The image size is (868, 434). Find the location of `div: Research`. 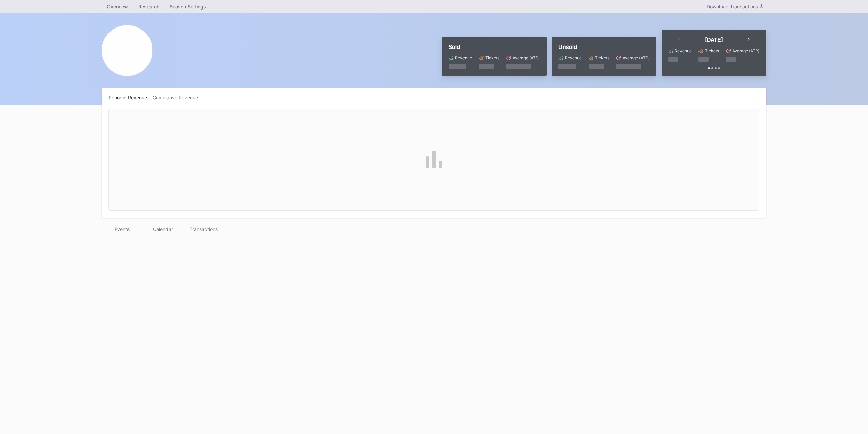

div: Research is located at coordinates (149, 7).